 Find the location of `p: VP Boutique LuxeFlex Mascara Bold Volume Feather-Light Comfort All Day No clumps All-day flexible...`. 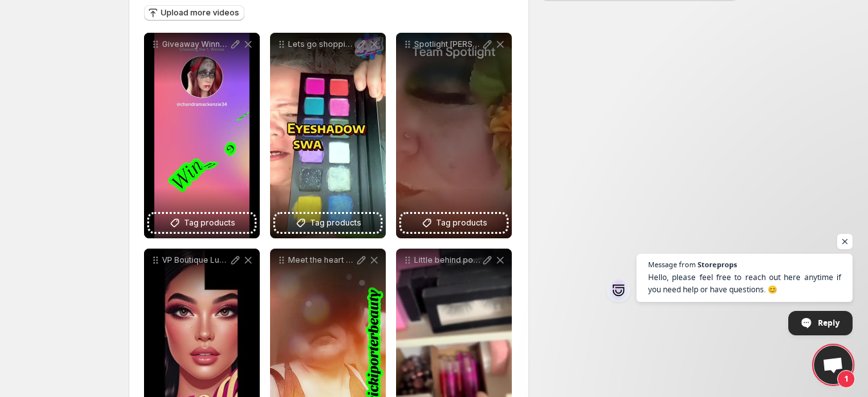

p: VP Boutique LuxeFlex Mascara Bold Volume Feather-Light Comfort All Day No clumps All-day flexible... is located at coordinates (195, 261).